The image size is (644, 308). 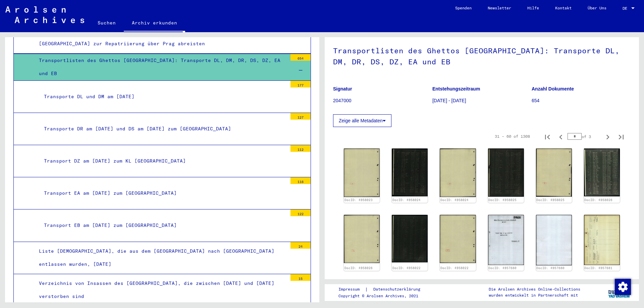 What do you see at coordinates (456, 89) in the screenshot?
I see `b: Entstehungszeitraum` at bounding box center [456, 89].